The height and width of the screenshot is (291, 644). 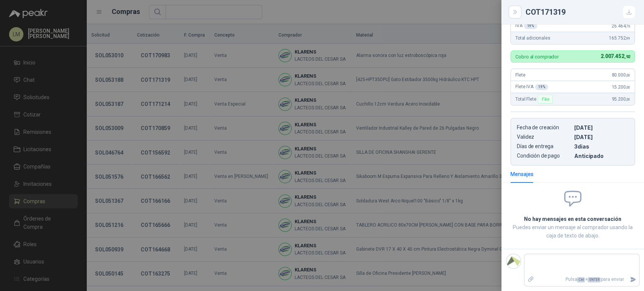 What do you see at coordinates (535, 99) in the screenshot?
I see `span: Total Flete` at bounding box center [535, 99].